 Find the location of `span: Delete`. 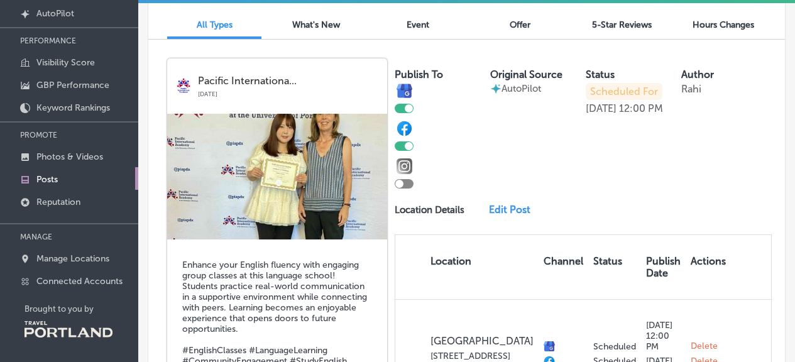

span: Delete is located at coordinates (704, 346).